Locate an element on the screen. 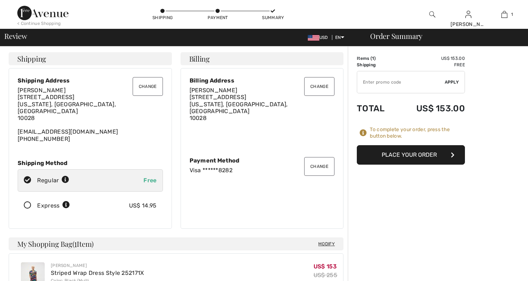  span: Shipping is located at coordinates (32, 59).